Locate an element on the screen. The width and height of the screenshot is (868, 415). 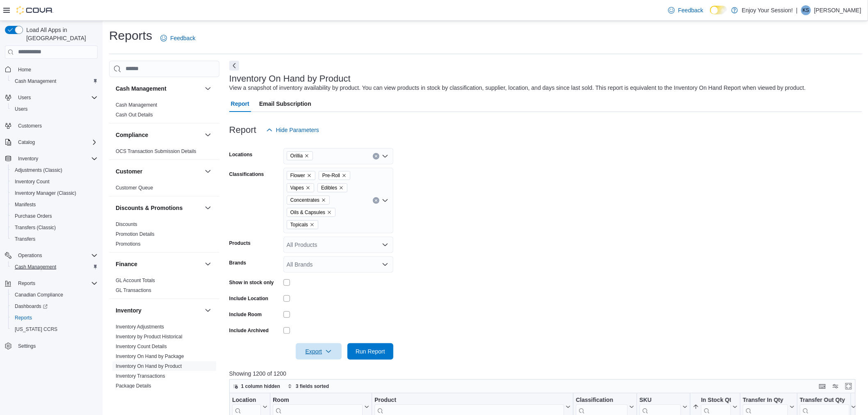
span: Topicals is located at coordinates (299, 225).